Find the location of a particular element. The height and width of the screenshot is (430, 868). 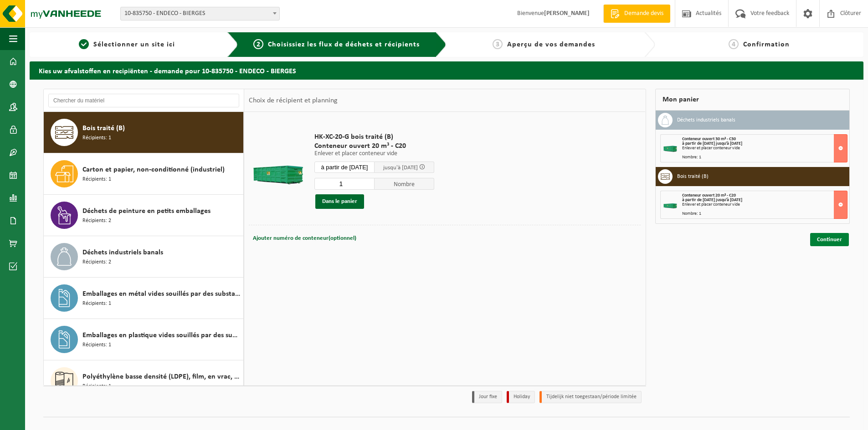

span: Sélectionner un site ici is located at coordinates (134, 45).